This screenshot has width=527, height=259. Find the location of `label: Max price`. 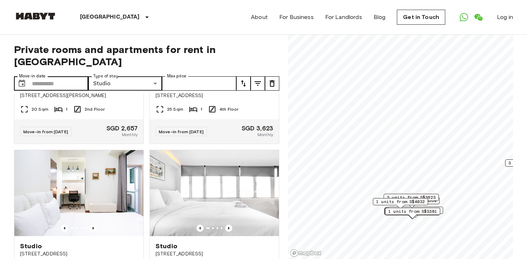

label: Max price is located at coordinates (177, 76).